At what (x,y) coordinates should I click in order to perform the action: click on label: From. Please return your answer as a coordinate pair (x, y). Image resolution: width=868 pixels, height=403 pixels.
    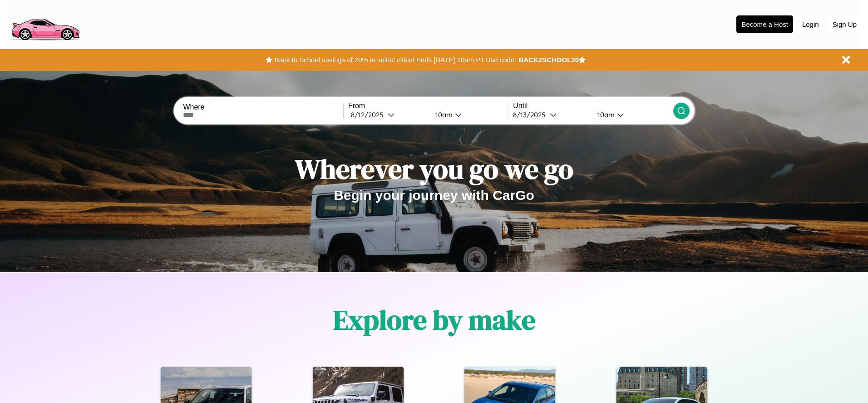
    Looking at the image, I should click on (428, 106).